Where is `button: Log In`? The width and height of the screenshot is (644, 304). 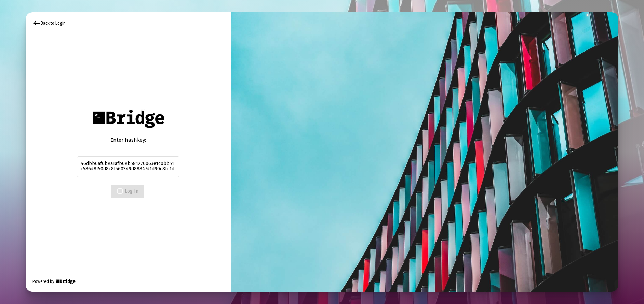 button: Log In is located at coordinates (127, 191).